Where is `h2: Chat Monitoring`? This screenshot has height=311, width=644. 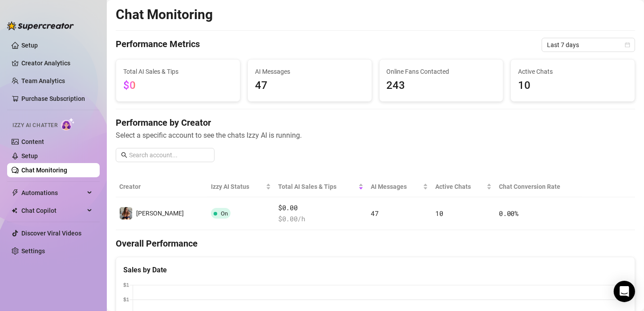
h2: Chat Monitoring is located at coordinates (164, 15).